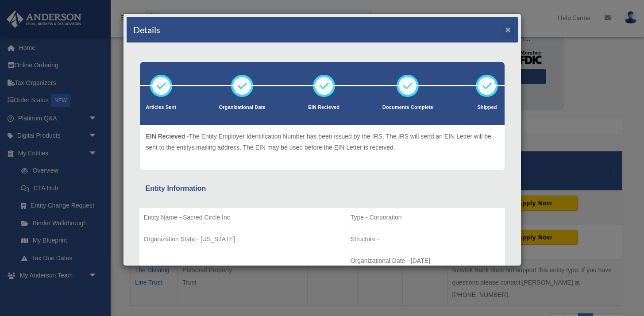 Image resolution: width=644 pixels, height=316 pixels. What do you see at coordinates (426, 239) in the screenshot?
I see `p: Structure -` at bounding box center [426, 239].